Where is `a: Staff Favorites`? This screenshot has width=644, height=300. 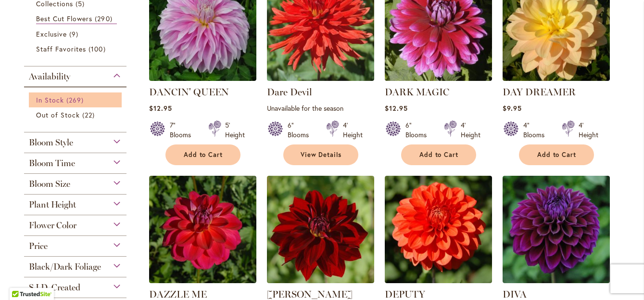
a: Staff Favorites is located at coordinates (77, 49).